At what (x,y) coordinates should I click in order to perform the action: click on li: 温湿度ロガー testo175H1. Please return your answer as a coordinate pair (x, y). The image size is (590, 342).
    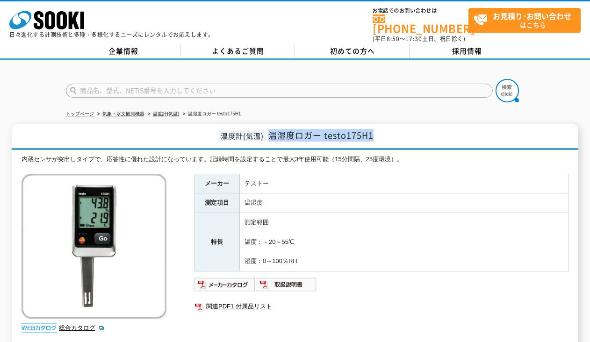
    Looking at the image, I should click on (211, 114).